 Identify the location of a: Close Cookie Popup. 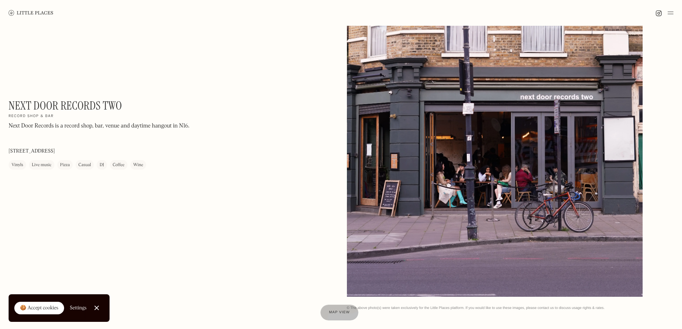
(97, 308).